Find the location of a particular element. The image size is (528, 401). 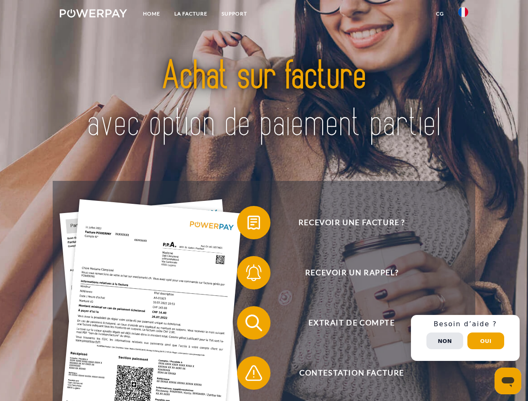

h3: Besoin d’aide ? is located at coordinates (465, 324).